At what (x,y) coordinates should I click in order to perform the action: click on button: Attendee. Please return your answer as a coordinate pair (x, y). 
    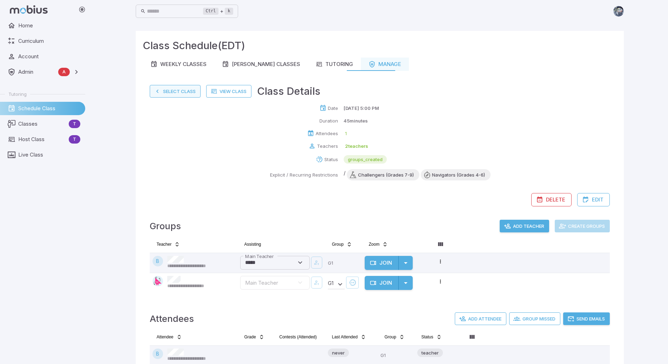
    Looking at the image, I should click on (169, 337).